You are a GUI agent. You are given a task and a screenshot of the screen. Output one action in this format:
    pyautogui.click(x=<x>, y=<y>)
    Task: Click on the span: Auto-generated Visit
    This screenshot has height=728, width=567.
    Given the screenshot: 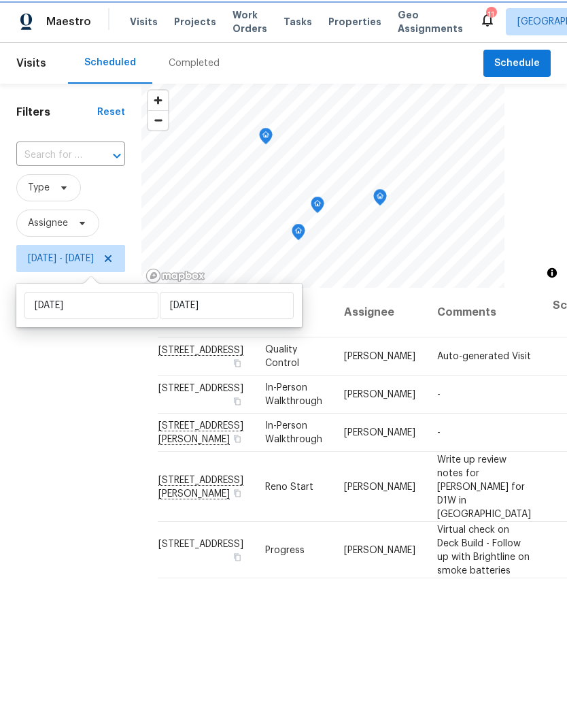 What is the action you would take?
    pyautogui.click(x=484, y=356)
    